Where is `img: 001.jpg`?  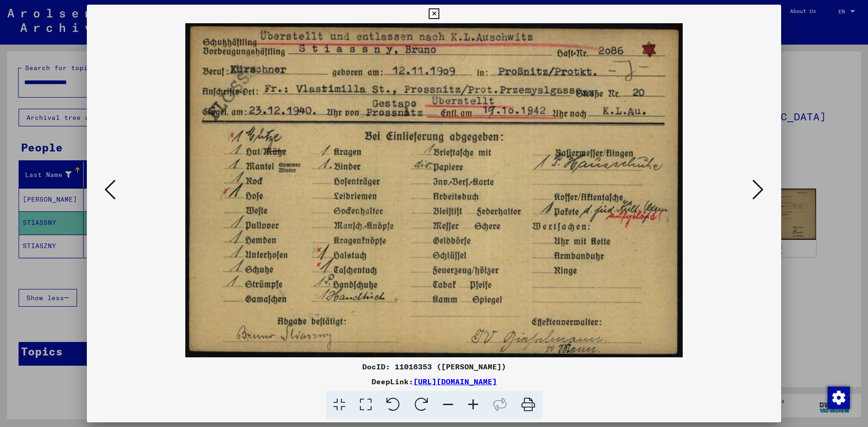 img: 001.jpg is located at coordinates (434, 190).